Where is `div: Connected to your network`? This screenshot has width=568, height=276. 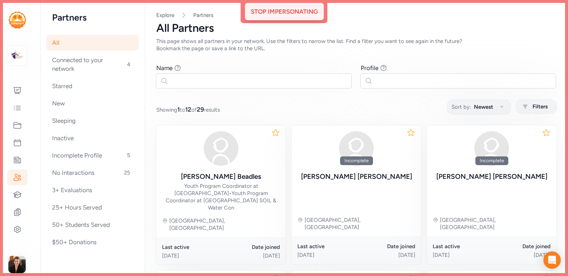
div: Connected to your network is located at coordinates (93, 64).